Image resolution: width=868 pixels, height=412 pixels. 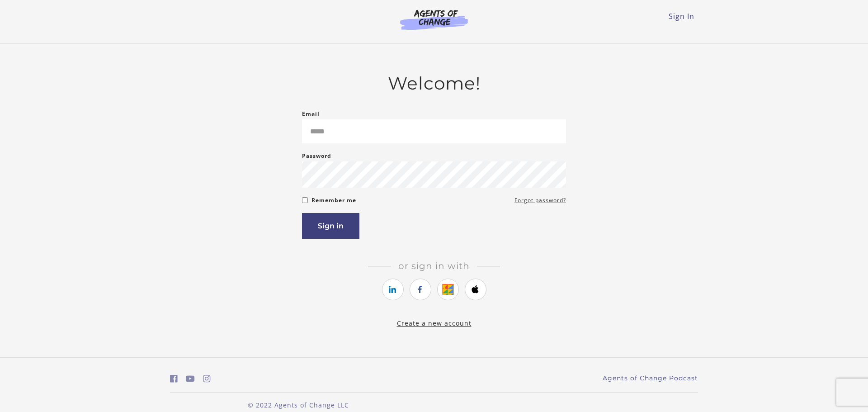 What do you see at coordinates (681, 16) in the screenshot?
I see `a: Sign In` at bounding box center [681, 16].